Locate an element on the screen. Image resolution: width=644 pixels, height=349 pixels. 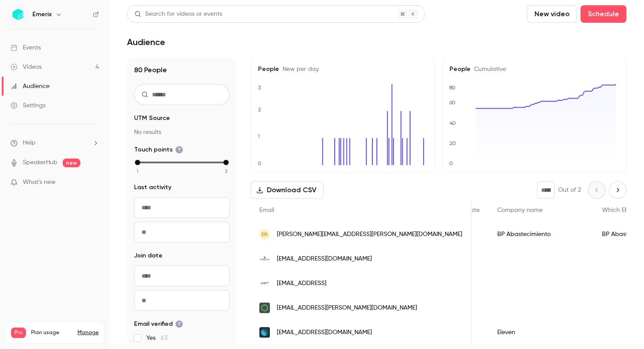
button: New video is located at coordinates (552, 14).